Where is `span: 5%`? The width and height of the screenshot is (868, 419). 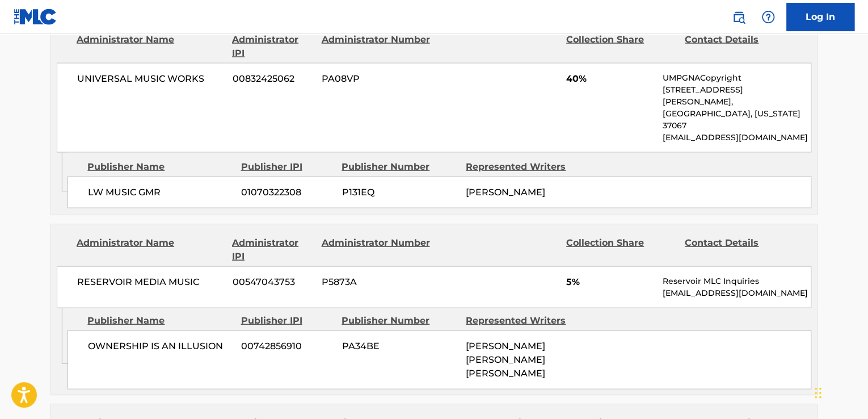
span: 5% is located at coordinates (610, 281).